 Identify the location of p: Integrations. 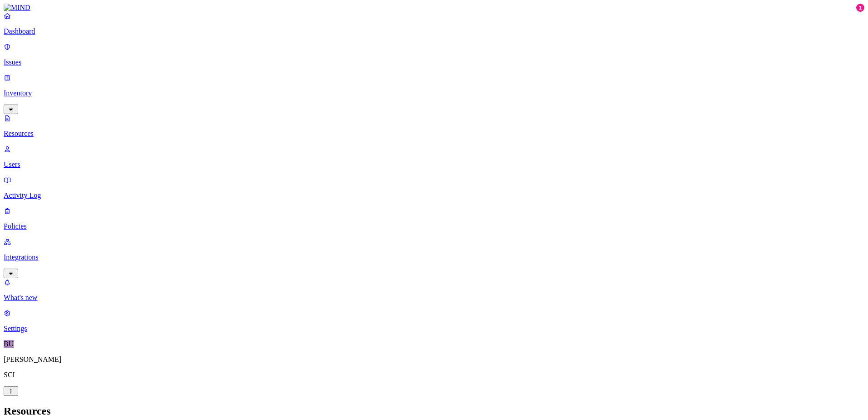
(434, 257).